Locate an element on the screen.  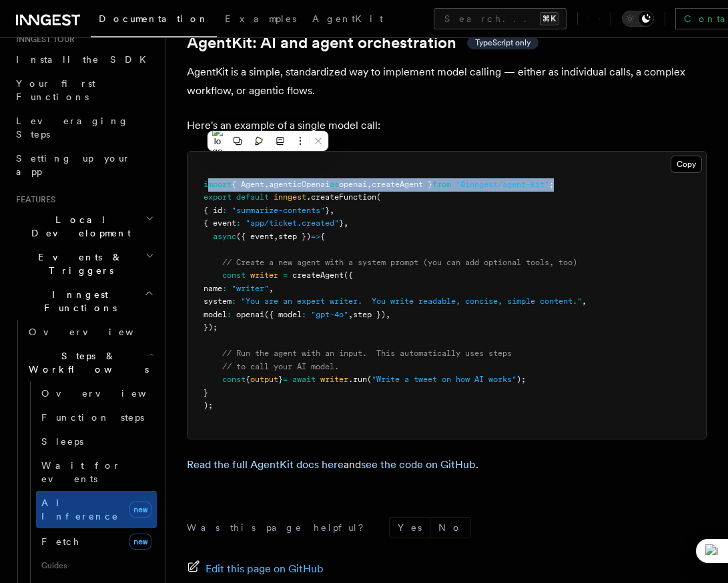
span: ({ model is located at coordinates (283, 315).